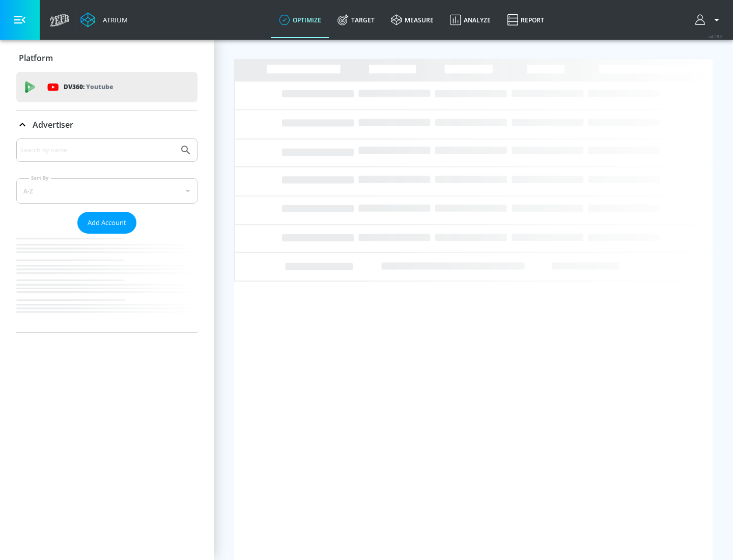 The height and width of the screenshot is (560, 733). Describe the element at coordinates (36, 58) in the screenshot. I see `p: Platform` at that location.